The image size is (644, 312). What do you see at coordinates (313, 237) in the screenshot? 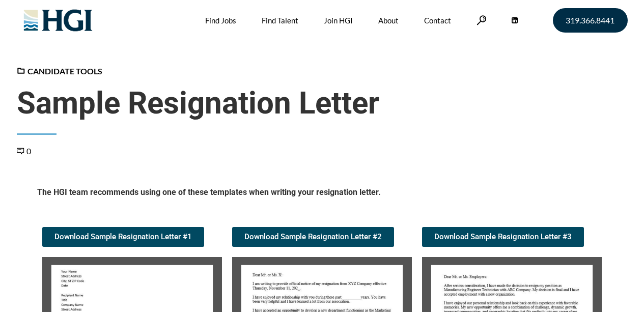
I see `a: Download Sample Resignation Letter #2` at bounding box center [313, 237].